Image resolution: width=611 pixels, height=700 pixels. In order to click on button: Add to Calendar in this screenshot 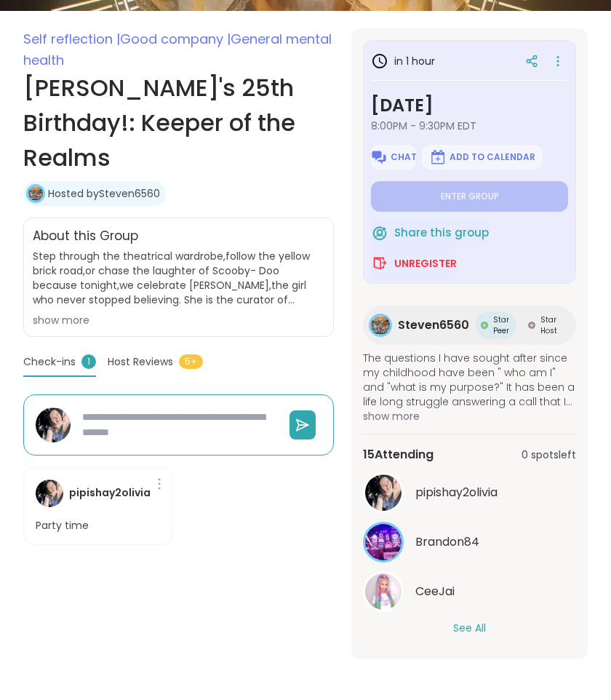, I will do `click(483, 157)`.